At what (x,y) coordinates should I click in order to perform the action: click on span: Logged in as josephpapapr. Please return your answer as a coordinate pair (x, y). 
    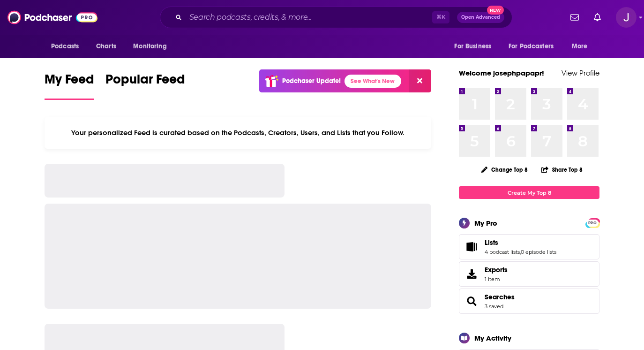
    Looking at the image, I should click on (626, 17).